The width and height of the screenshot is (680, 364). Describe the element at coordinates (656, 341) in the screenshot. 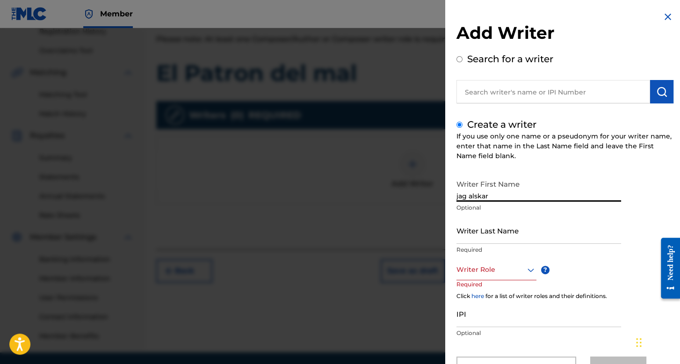

I see `div: Widget de chat` at that location.